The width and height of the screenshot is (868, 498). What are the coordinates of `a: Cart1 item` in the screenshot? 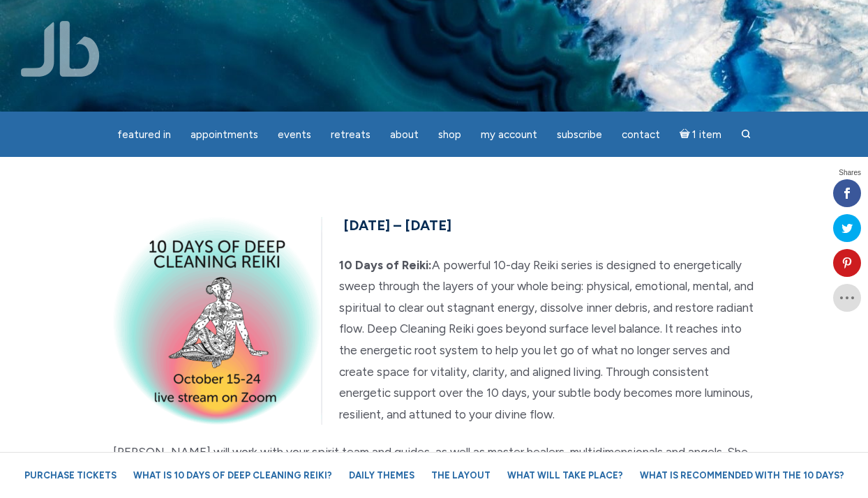 It's located at (701, 134).